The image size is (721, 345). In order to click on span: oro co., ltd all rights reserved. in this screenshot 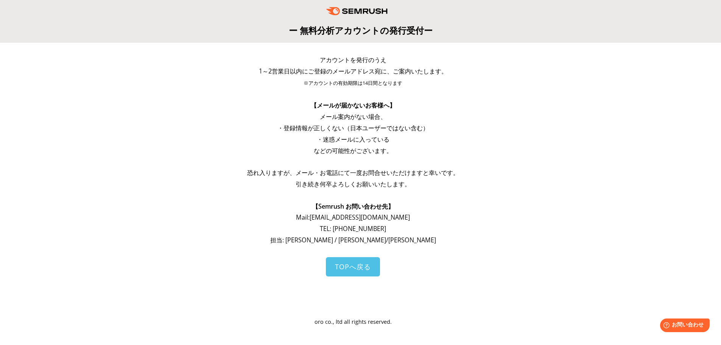, I will do `click(353, 321)`.